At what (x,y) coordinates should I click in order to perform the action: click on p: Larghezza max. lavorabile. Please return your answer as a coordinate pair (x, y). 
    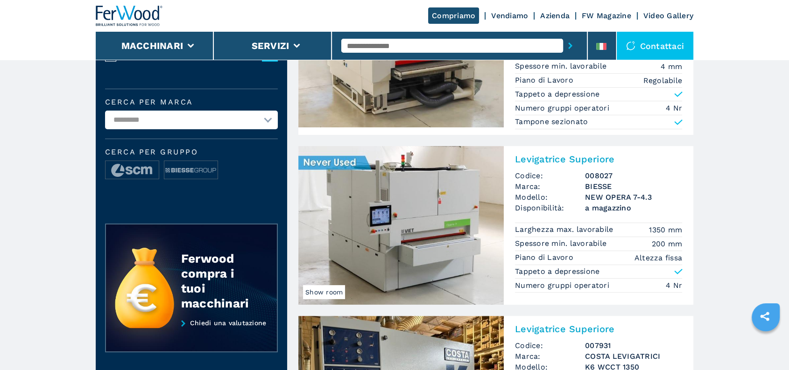
    Looking at the image, I should click on (565, 230).